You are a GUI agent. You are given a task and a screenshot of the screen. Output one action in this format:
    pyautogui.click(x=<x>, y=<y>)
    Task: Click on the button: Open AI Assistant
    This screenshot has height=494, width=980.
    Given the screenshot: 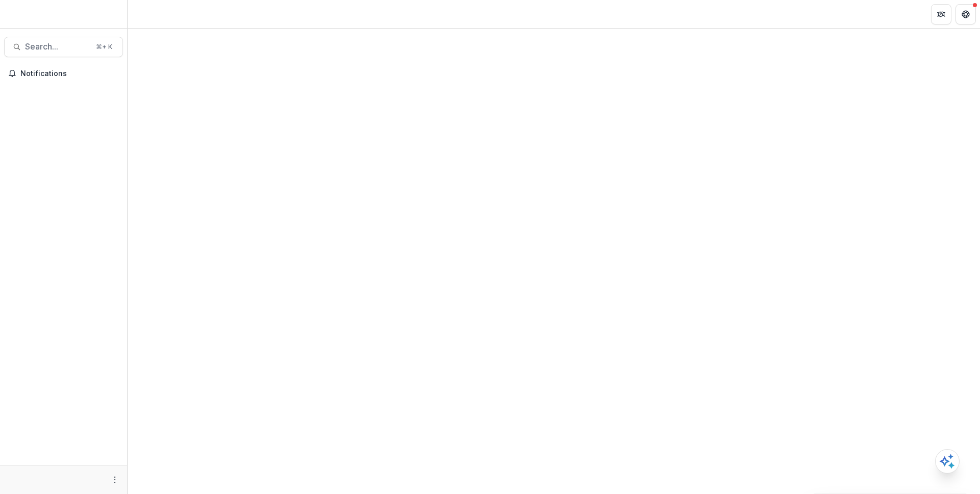 What is the action you would take?
    pyautogui.click(x=947, y=461)
    